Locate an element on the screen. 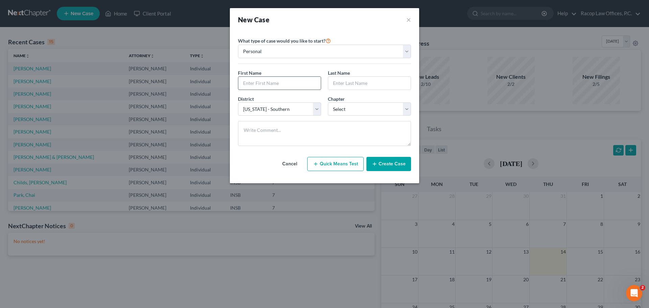 The height and width of the screenshot is (308, 649). button: Quick Means Test is located at coordinates (335, 164).